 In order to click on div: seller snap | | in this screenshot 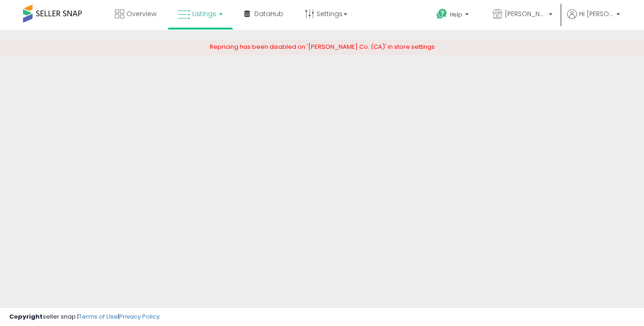, I will do `click(84, 317)`.